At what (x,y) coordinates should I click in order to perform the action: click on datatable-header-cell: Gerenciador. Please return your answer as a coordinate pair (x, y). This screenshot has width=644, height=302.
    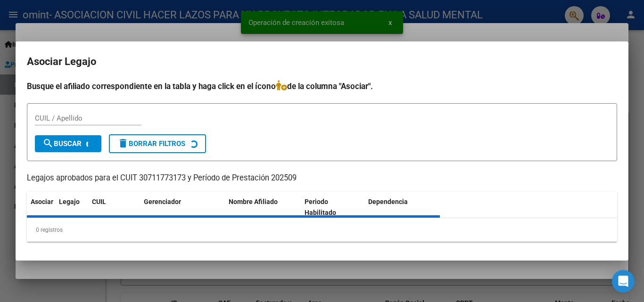
    Looking at the image, I should click on (183, 208).